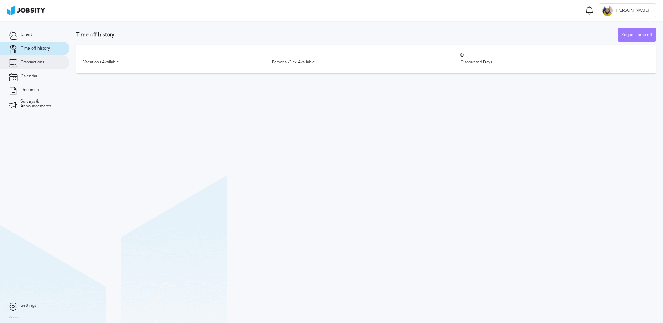 The image size is (663, 323). I want to click on span: Settings, so click(28, 306).